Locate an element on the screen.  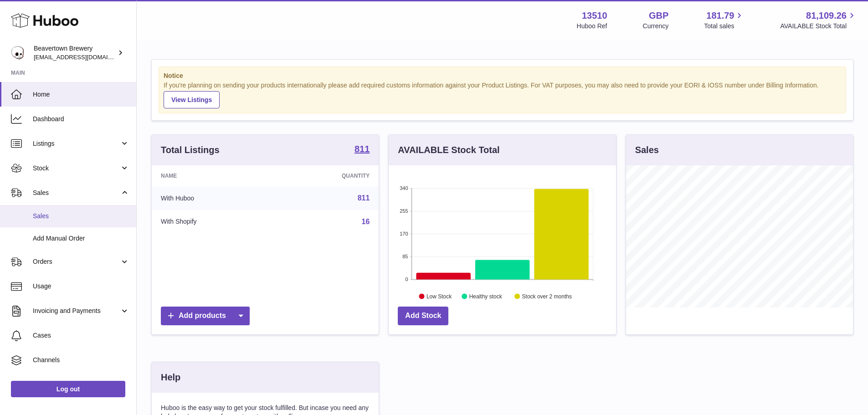
h3: Total Listings is located at coordinates (190, 150).